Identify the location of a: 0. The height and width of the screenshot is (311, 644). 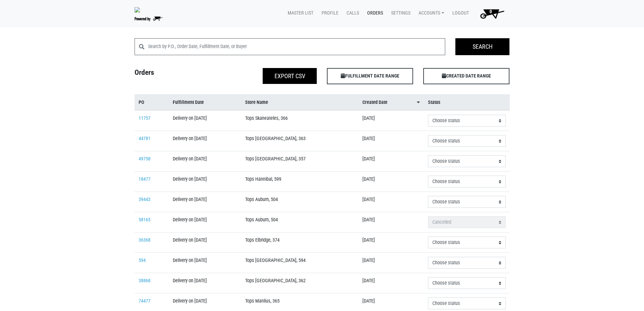
(491, 13).